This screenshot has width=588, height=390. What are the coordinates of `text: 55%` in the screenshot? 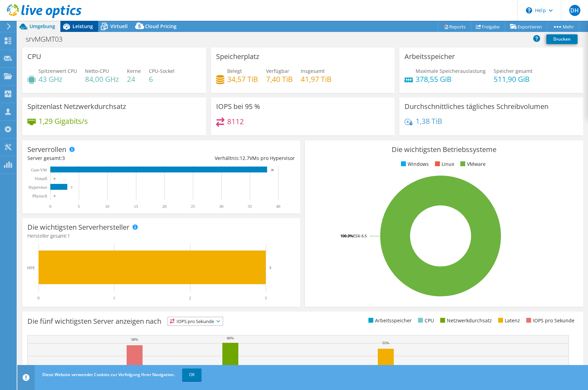 It's located at (386, 343).